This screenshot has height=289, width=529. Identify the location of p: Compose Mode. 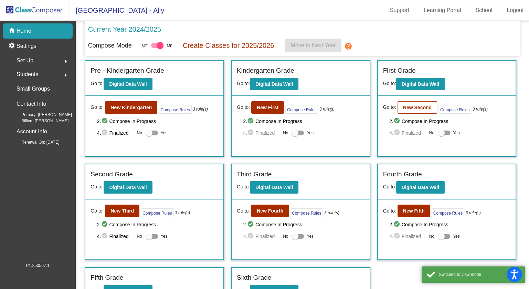
(110, 45).